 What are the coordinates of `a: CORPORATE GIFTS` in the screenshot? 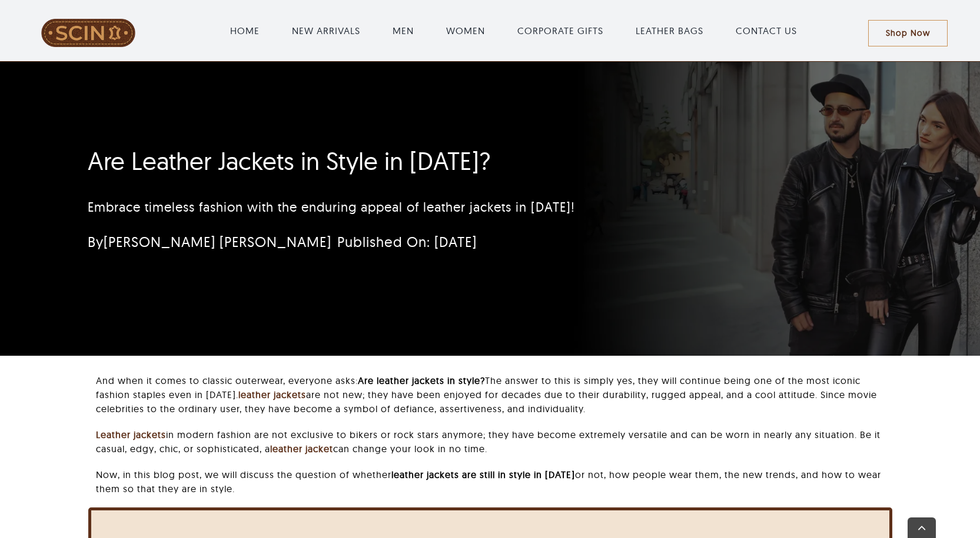 It's located at (560, 31).